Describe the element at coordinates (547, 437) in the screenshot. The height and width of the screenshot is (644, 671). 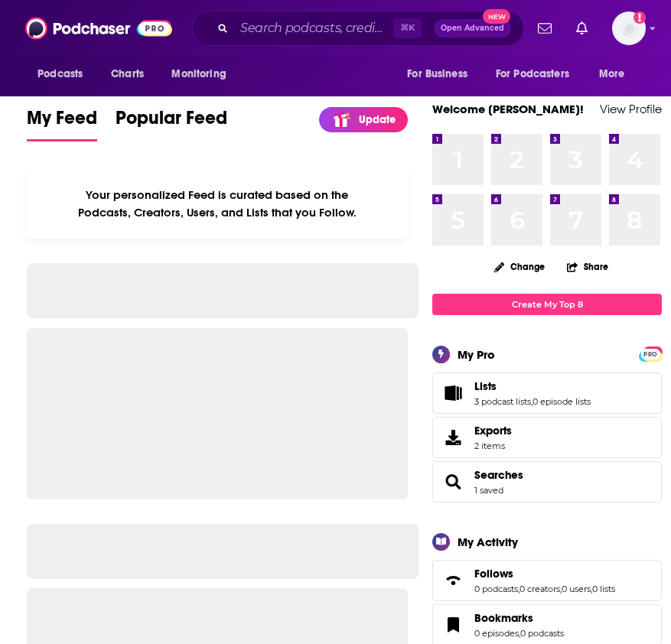
I see `a: Exports` at that location.